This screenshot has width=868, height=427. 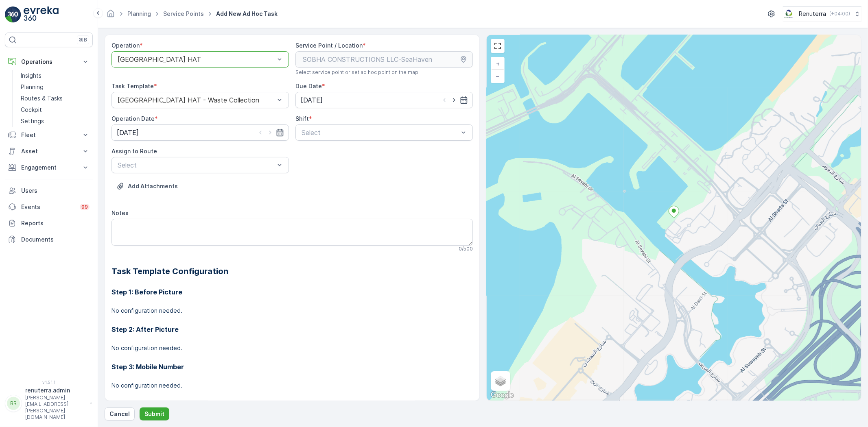 What do you see at coordinates (246, 14) in the screenshot?
I see `span: Add New Ad Hoc Task` at bounding box center [246, 14].